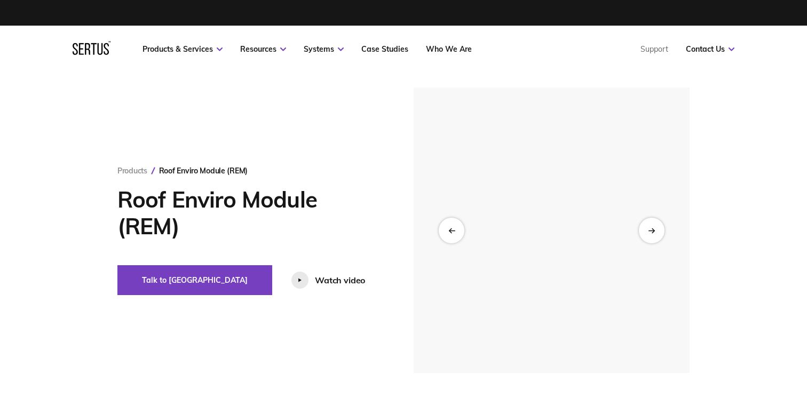  Describe the element at coordinates (385, 49) in the screenshot. I see `a: Case Studies` at that location.